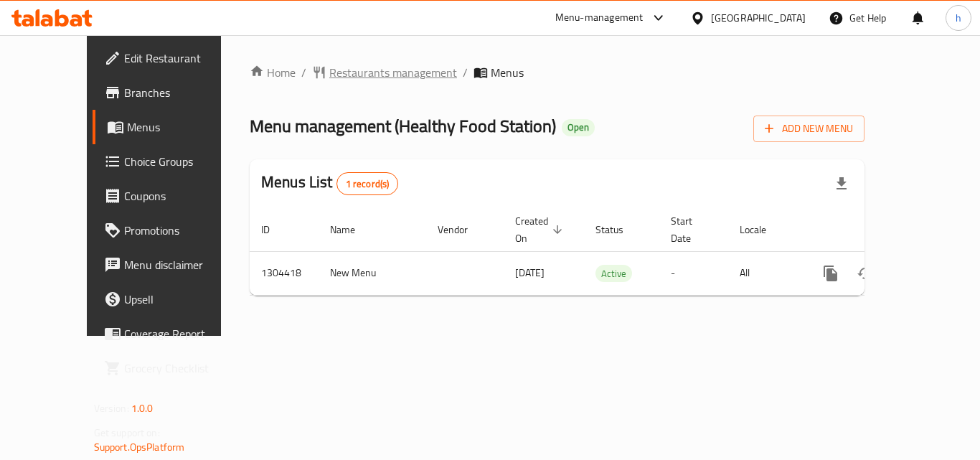 The width and height of the screenshot is (980, 460). Describe the element at coordinates (181, 334) in the screenshot. I see `span: Coverage Report` at that location.